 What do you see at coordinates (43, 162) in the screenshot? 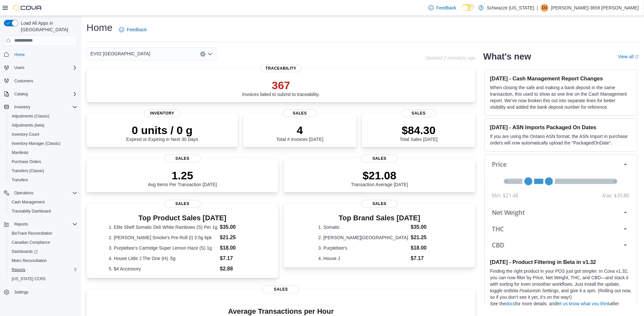
I see `span: Purchase Orders` at bounding box center [43, 162].